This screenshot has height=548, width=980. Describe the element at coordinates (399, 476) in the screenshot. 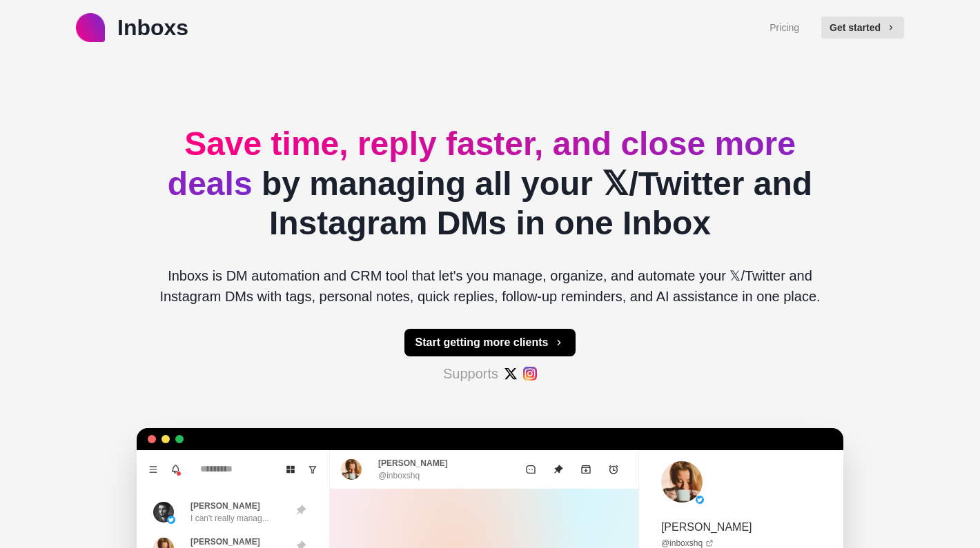

I see `p: @inboxshq` at that location.